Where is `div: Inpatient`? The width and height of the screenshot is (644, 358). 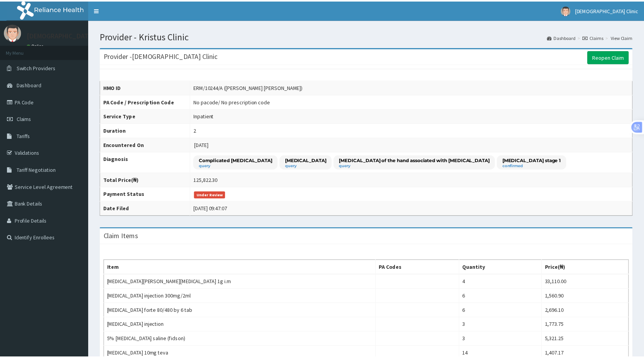
div: Inpatient is located at coordinates (205, 116).